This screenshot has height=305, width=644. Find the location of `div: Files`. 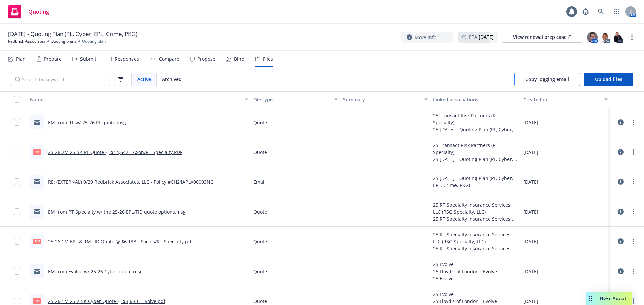

div: Files is located at coordinates (268, 59).